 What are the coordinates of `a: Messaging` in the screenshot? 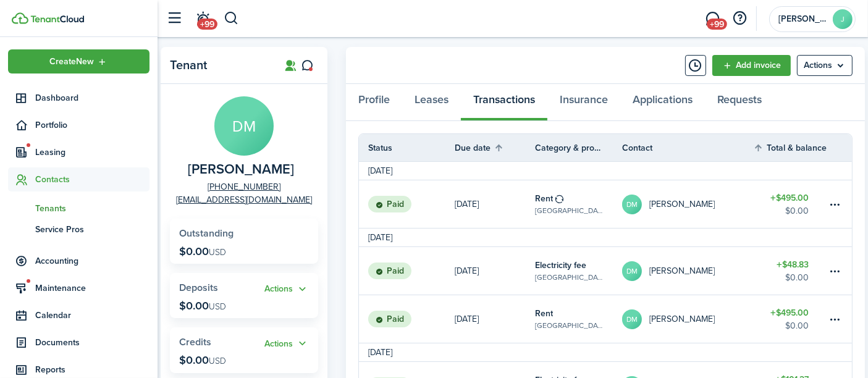 It's located at (712, 19).